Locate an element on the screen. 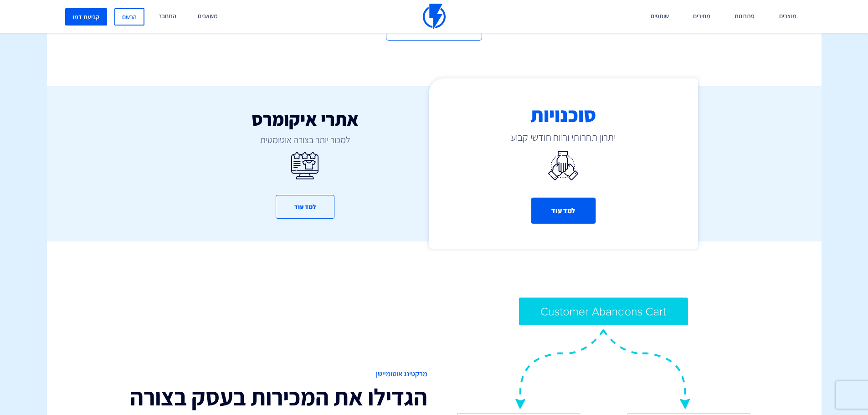 This screenshot has height=415, width=868. h3: סוכנויות is located at coordinates (563, 114).